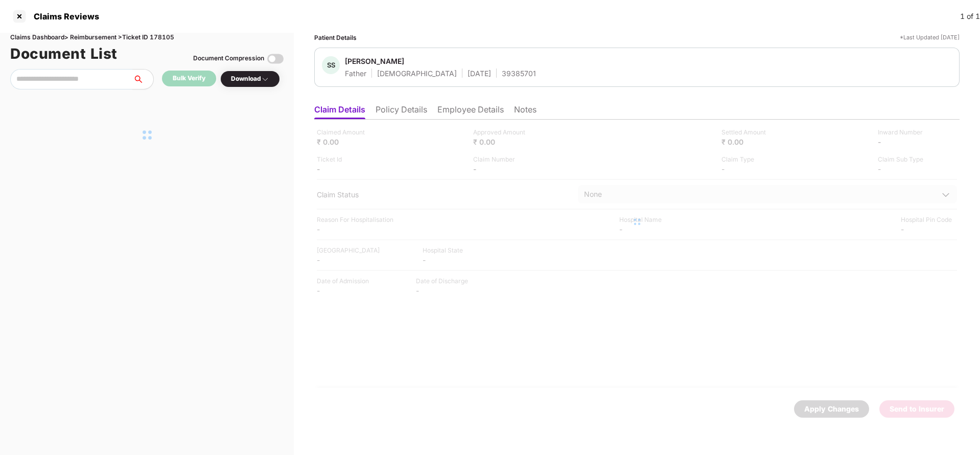 This screenshot has width=980, height=455. What do you see at coordinates (335, 37) in the screenshot?
I see `div: Patient Details` at bounding box center [335, 37].